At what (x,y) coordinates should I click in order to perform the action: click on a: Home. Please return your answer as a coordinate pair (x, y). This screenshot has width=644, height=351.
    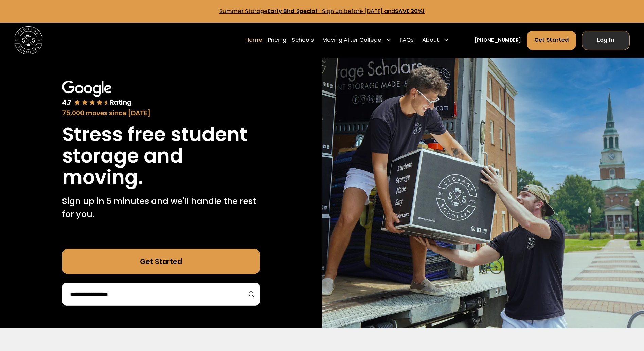
    Looking at the image, I should click on (254, 40).